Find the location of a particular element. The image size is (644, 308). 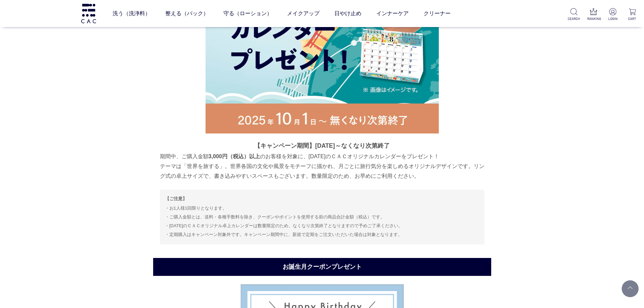

p: LOGIN is located at coordinates (613, 18).